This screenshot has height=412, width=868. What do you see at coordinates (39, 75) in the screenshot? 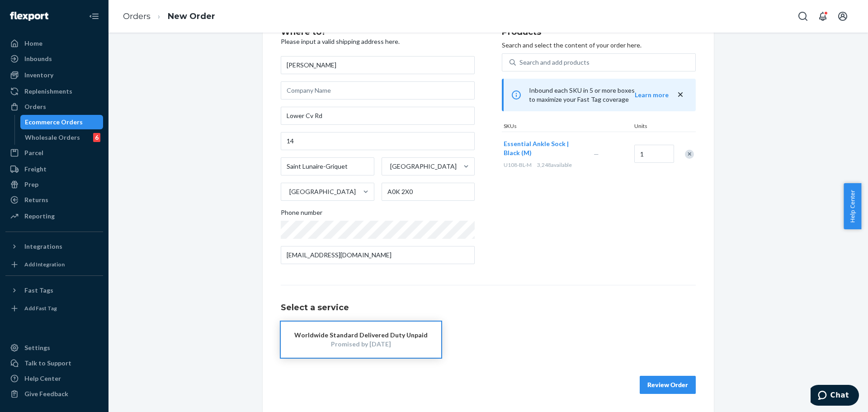
I see `div: Inventory` at bounding box center [39, 75].